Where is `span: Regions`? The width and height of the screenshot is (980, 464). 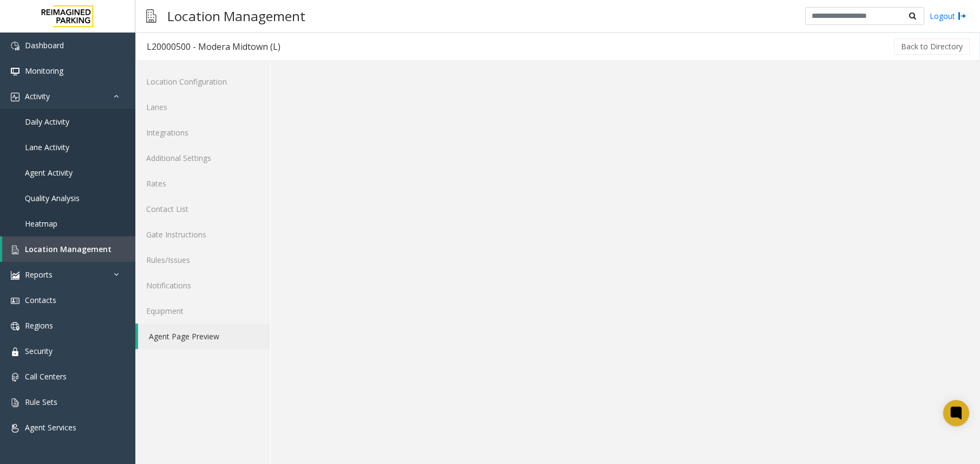 span: Regions is located at coordinates (39, 325).